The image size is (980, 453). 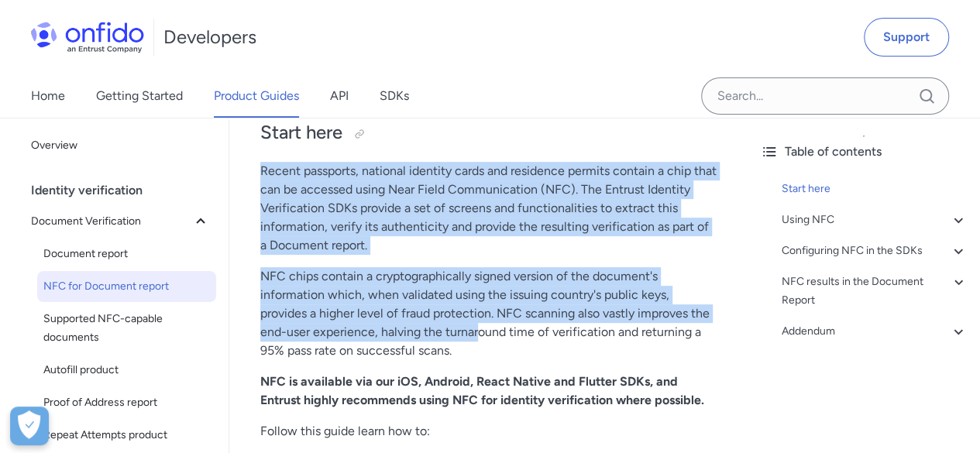 I want to click on button: Document Verification, so click(x=120, y=221).